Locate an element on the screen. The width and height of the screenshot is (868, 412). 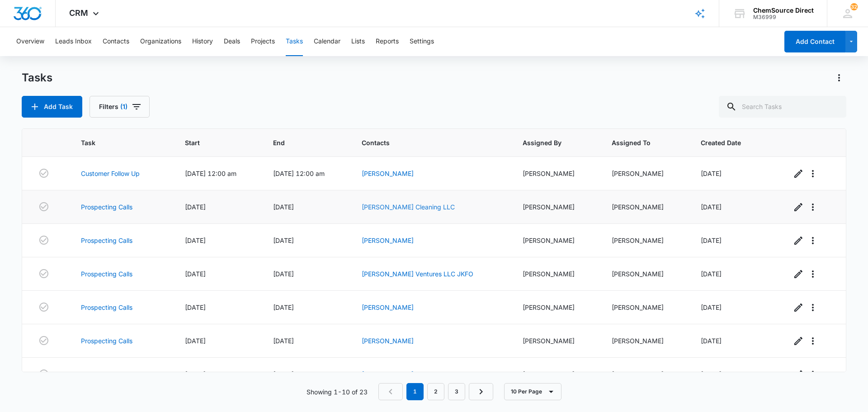
button: Add Task is located at coordinates (52, 107).